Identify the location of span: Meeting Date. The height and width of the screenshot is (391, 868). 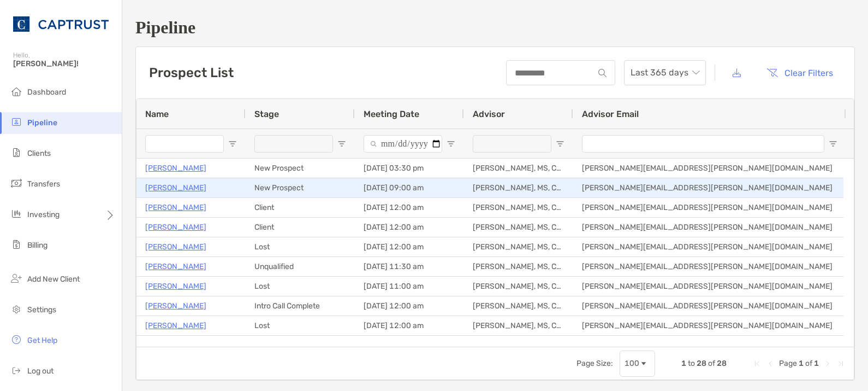
(391, 114).